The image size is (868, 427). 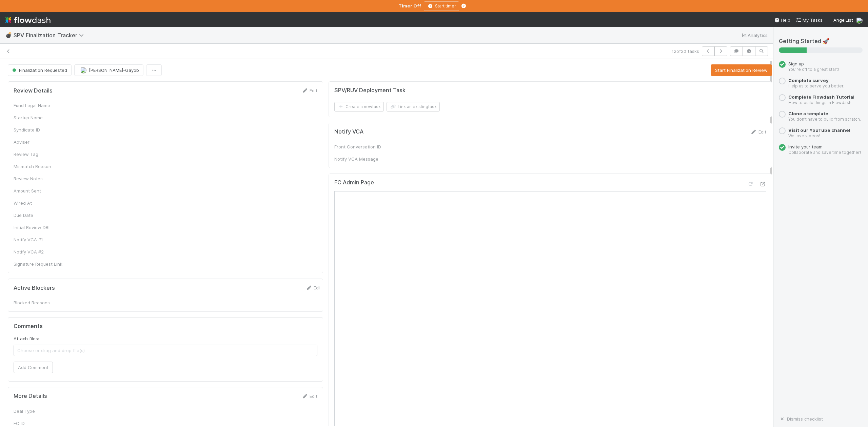 I want to click on div: Review Notes, so click(x=39, y=179).